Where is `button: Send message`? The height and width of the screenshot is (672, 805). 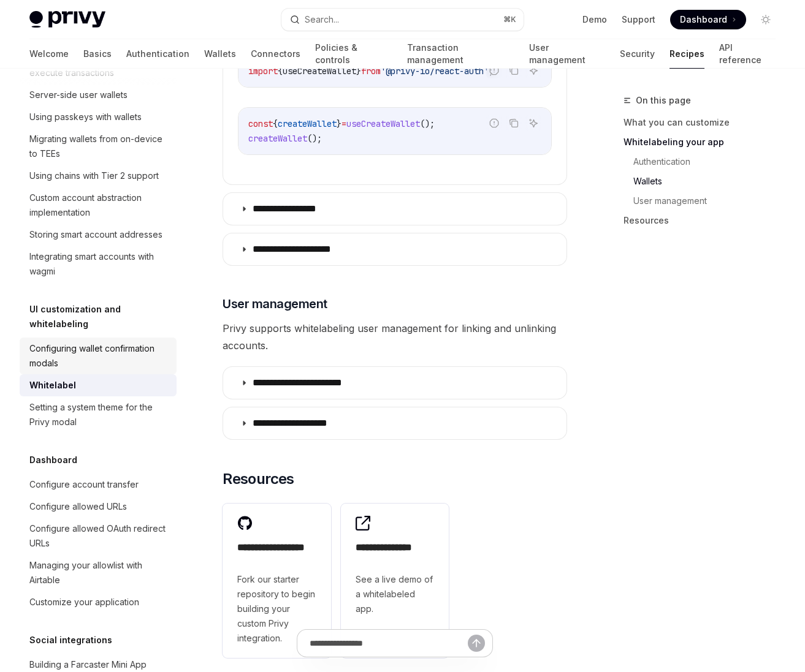 button: Send message is located at coordinates (477, 643).